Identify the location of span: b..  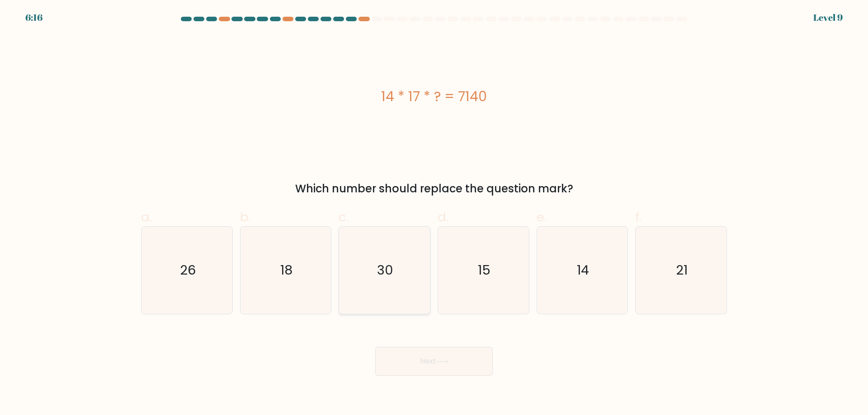
(245, 217).